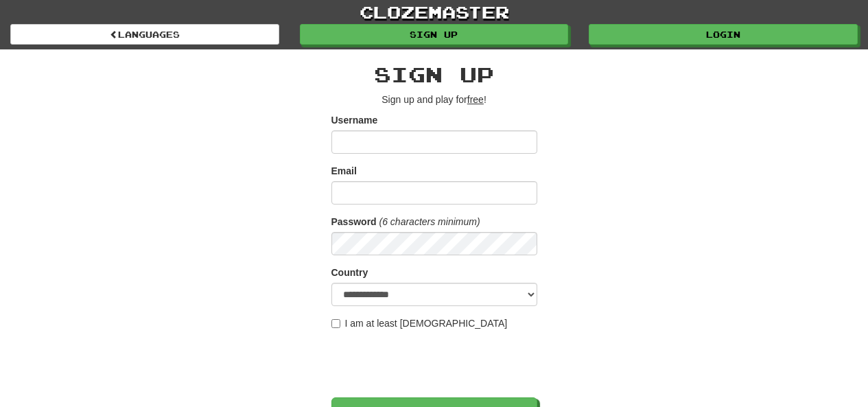  Describe the element at coordinates (475, 99) in the screenshot. I see `u: free` at that location.